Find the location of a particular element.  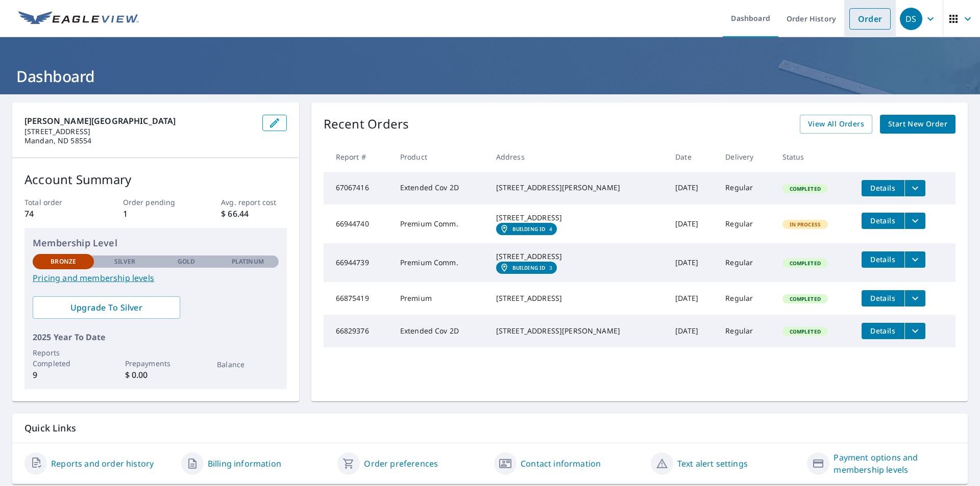

button: filesDropdownBtn-66829376 is located at coordinates (914, 331).